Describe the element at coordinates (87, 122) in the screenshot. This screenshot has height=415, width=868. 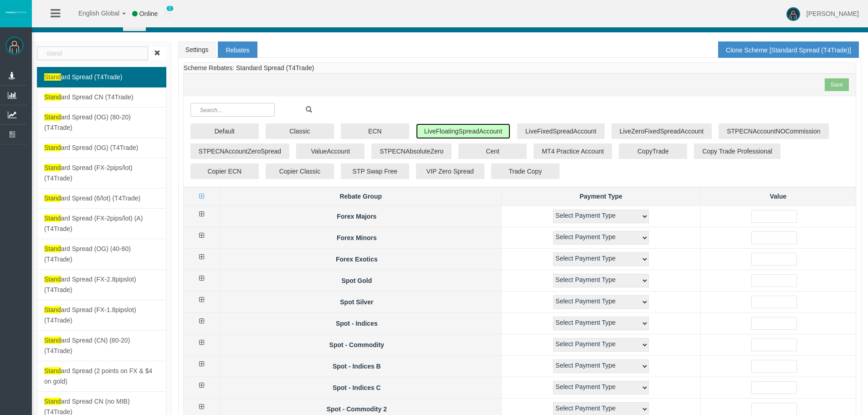
I see `span: ard Spread (OG) (80-20) (T4Trade)` at that location.